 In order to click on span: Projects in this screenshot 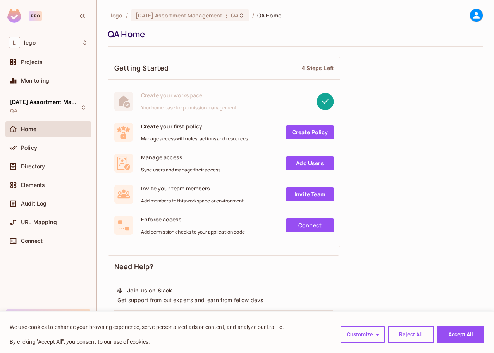, I will do `click(32, 62)`.